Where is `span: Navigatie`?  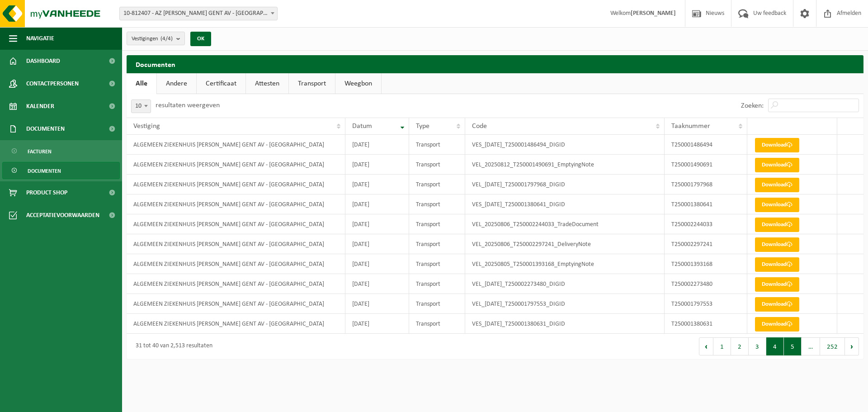
span: Navigatie is located at coordinates (40, 39).